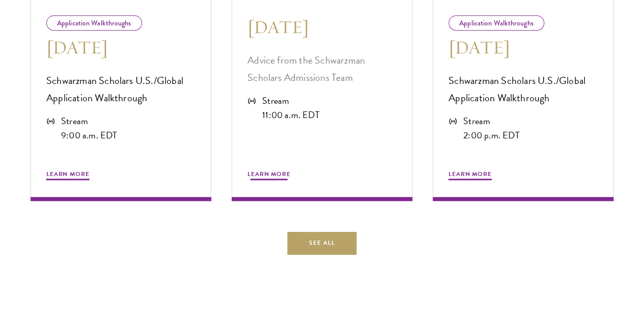 The image size is (644, 321). What do you see at coordinates (290, 115) in the screenshot?
I see `div: 11:00 a.m. EDT` at bounding box center [290, 115].